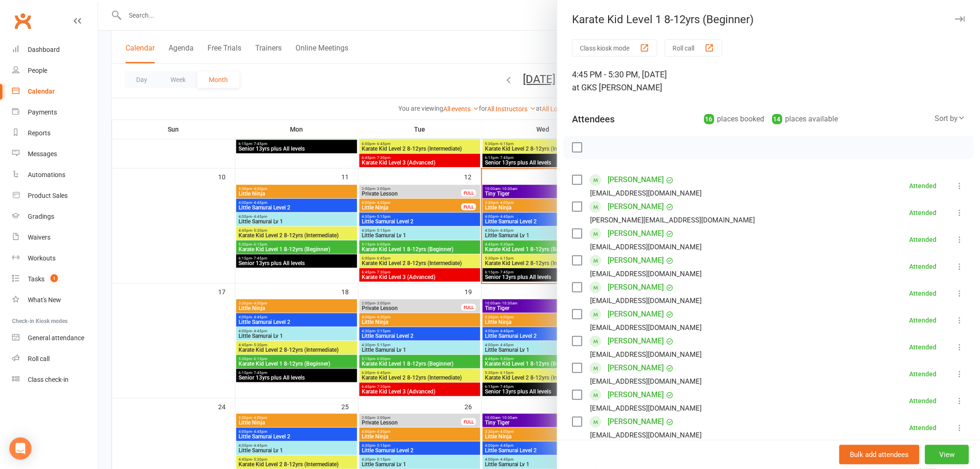  I want to click on div: Class check-in, so click(49, 380).